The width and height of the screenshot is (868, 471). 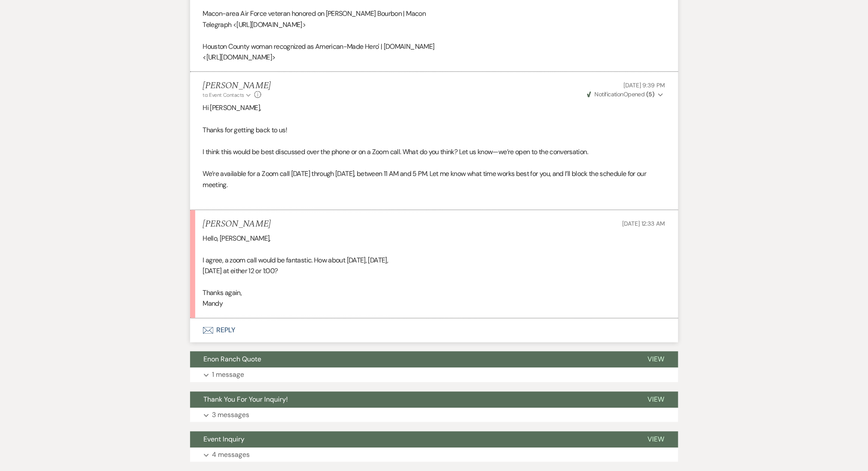 What do you see at coordinates (412, 360) in the screenshot?
I see `button: Enon Ranch Quote` at bounding box center [412, 360].